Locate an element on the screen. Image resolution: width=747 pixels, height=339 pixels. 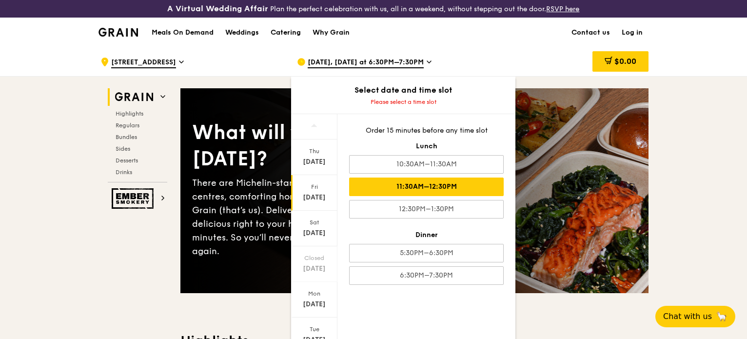
img: Grain web logo is located at coordinates (134, 97).